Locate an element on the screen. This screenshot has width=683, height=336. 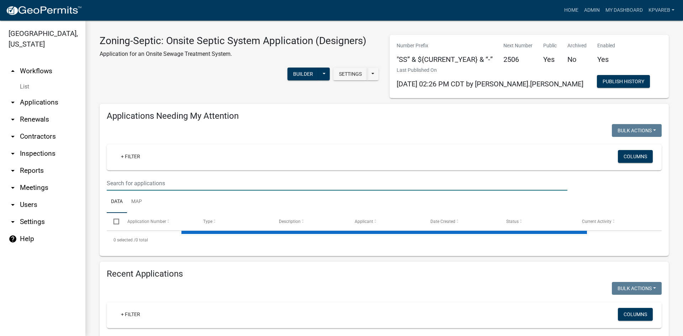
h4: Applications Needing My Attention is located at coordinates (384, 116).